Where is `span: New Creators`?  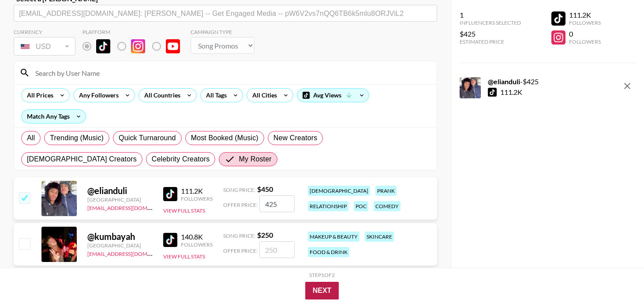
span: New Creators is located at coordinates (296, 138).